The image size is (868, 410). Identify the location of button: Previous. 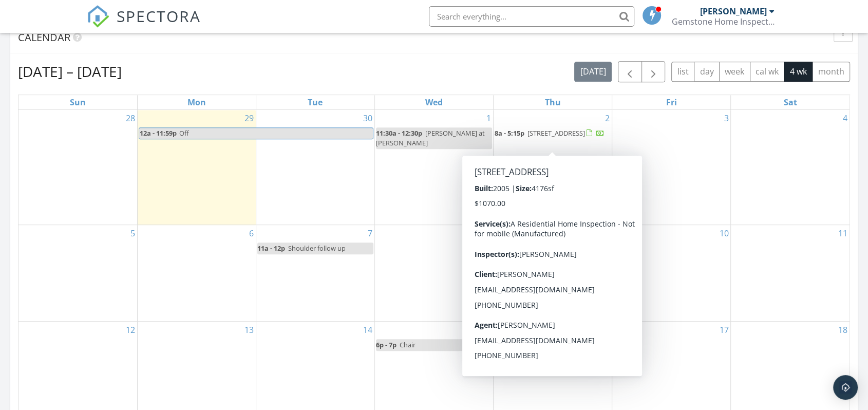
(630, 72).